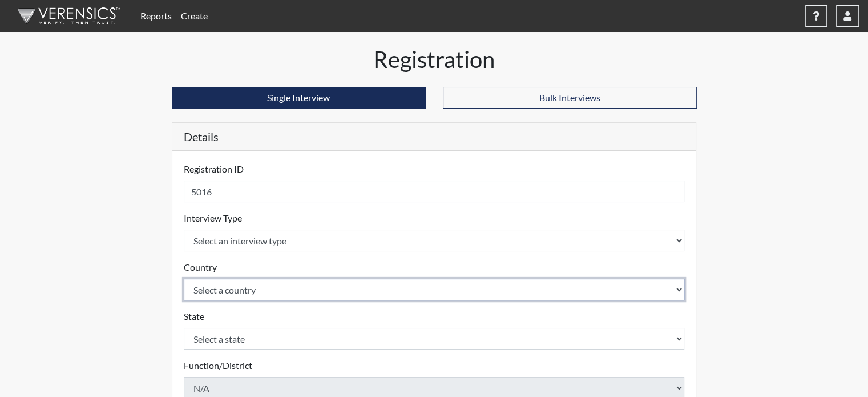  I want to click on button: Bulk Interviews, so click(570, 98).